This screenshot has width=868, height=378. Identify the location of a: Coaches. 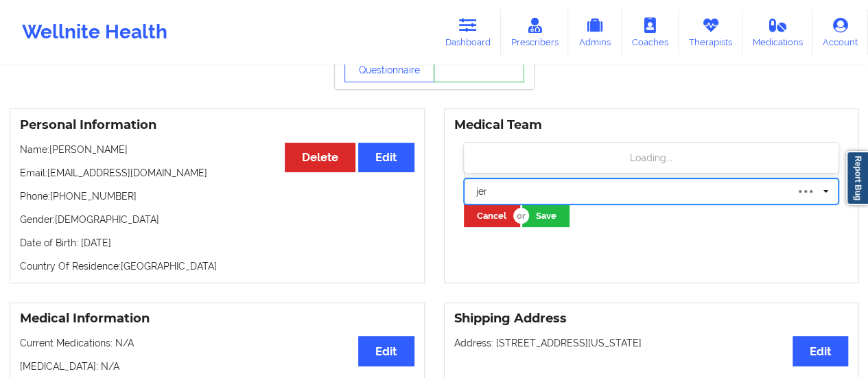
(649, 32).